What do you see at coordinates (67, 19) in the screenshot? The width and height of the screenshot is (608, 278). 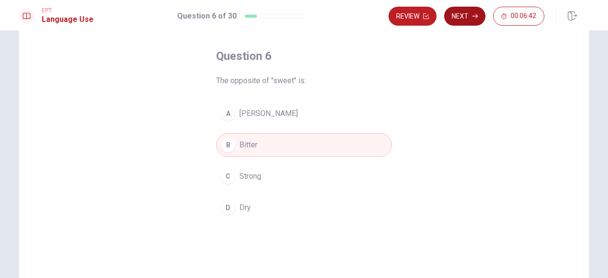 I see `h1: Language Use` at bounding box center [67, 19].